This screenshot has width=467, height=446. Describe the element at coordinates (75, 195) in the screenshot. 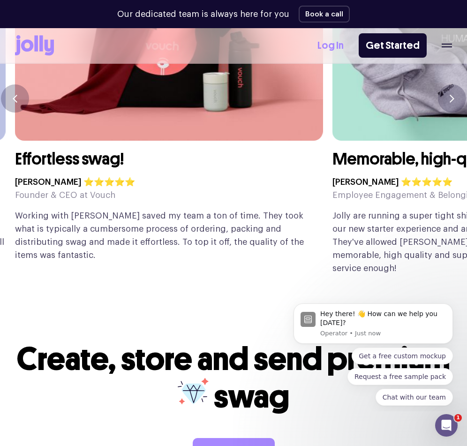

I see `h5: Founder & CEO at Vouch` at that location.